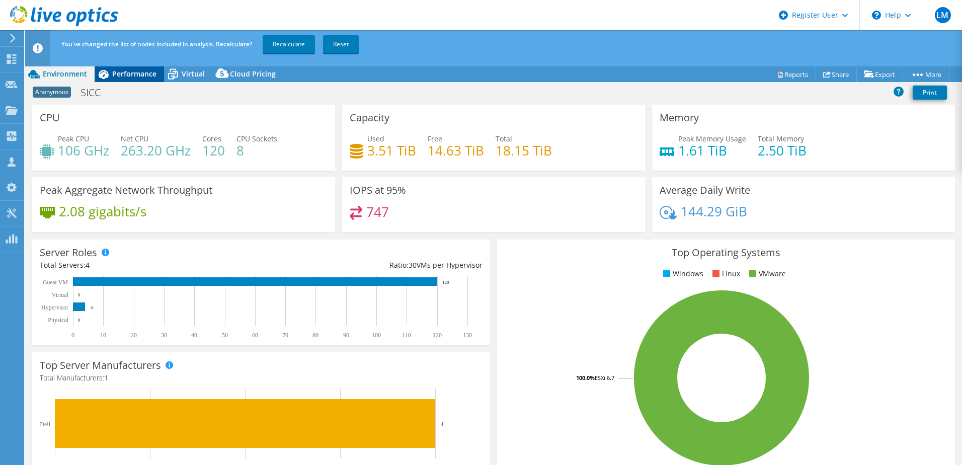 Image resolution: width=962 pixels, height=465 pixels. What do you see at coordinates (45, 424) in the screenshot?
I see `text: Dell` at bounding box center [45, 424].